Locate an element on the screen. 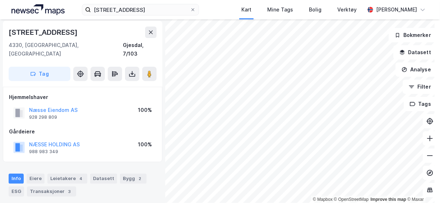  button: Tag is located at coordinates (39, 74).